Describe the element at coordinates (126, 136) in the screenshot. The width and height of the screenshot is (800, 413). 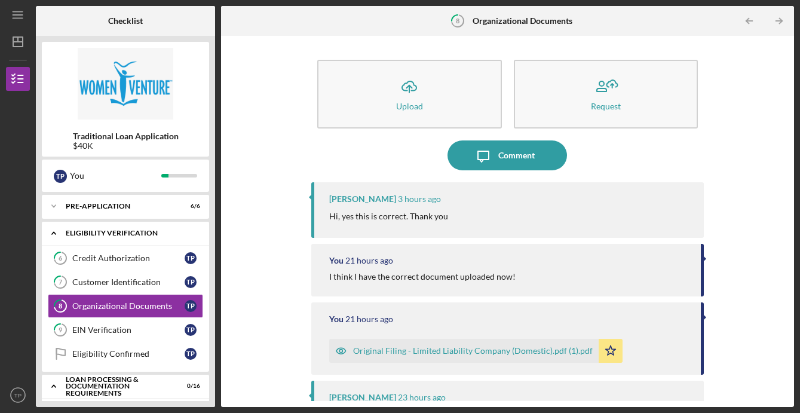
I see `b: Traditional Loan Application` at that location.